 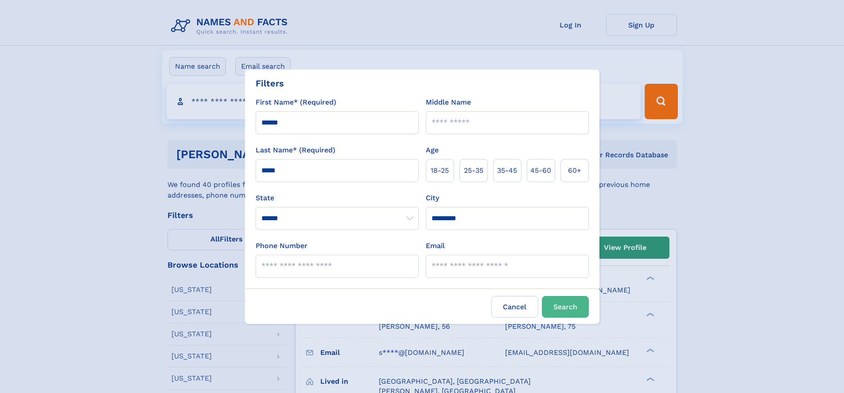 I want to click on label: Age, so click(x=432, y=150).